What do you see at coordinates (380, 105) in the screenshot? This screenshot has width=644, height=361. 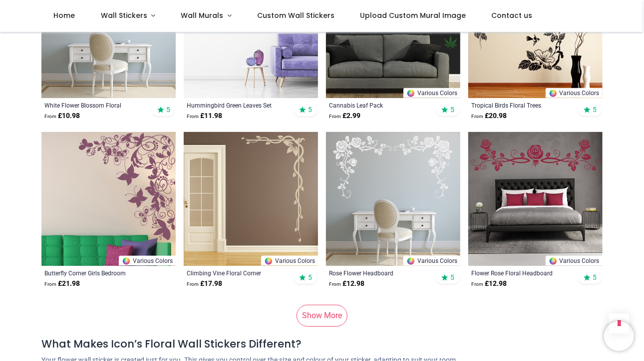 I see `div: Cannabis Leaf Pack` at bounding box center [380, 105].